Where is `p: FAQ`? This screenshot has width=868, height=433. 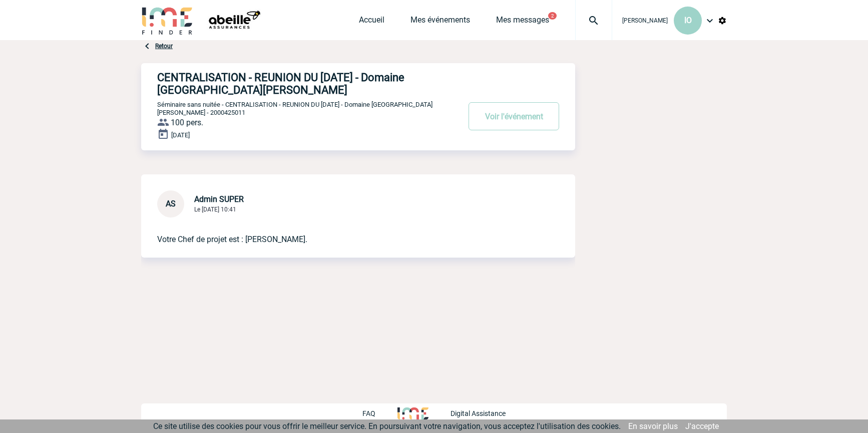
p: FAQ is located at coordinates (369, 414).